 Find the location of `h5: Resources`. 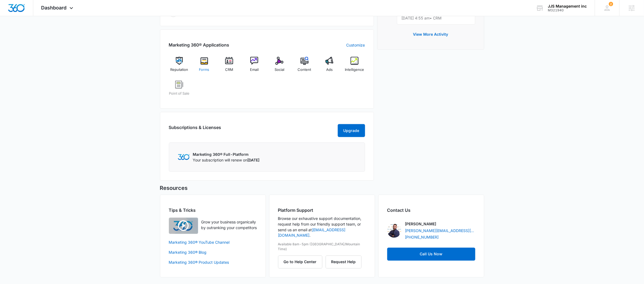

h5: Resources is located at coordinates (322, 188).